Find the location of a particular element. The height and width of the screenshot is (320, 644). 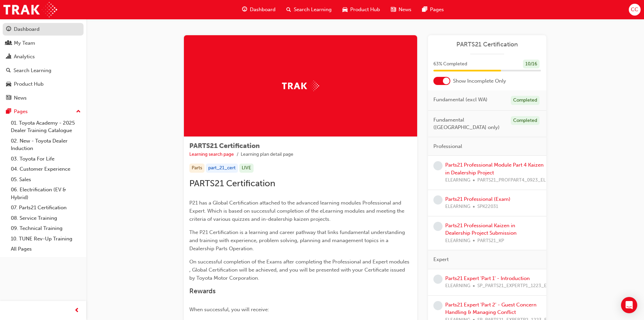

a: pages-iconPages is located at coordinates (433, 9).